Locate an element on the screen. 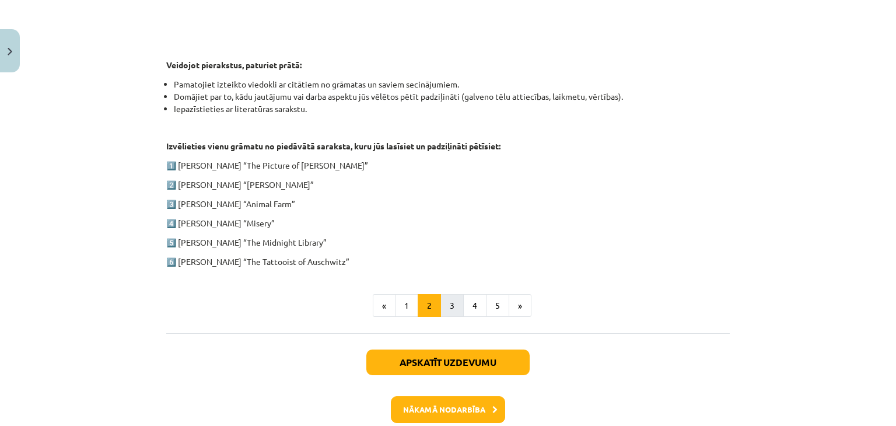 The width and height of the screenshot is (896, 426). strong: Veidojot pierakstus, paturiet prātā: is located at coordinates (234, 65).